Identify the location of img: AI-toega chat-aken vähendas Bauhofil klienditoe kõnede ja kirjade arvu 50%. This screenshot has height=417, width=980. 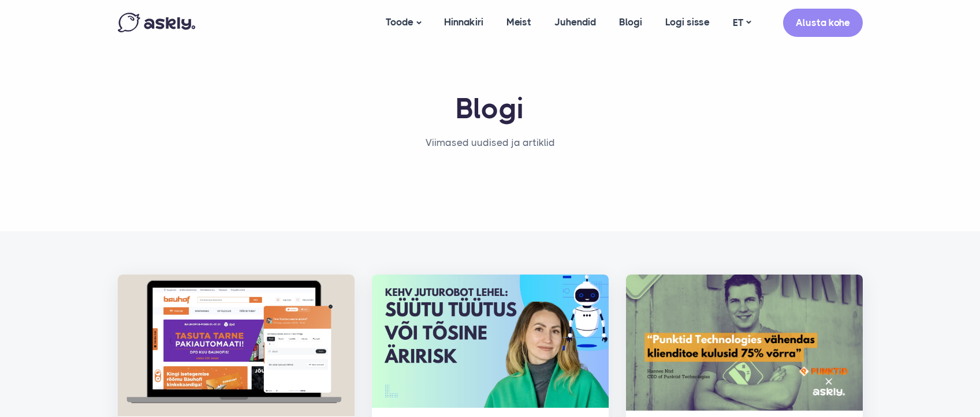
(236, 345).